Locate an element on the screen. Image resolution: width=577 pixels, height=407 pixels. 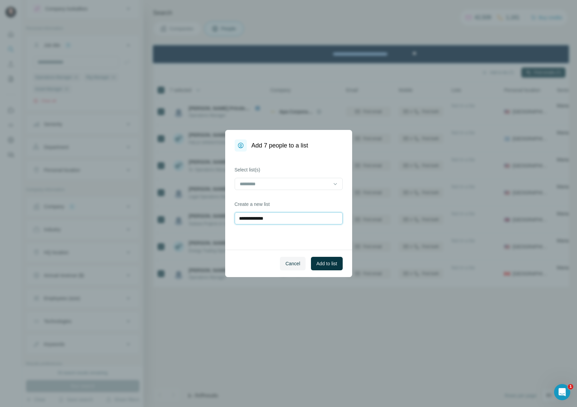
span: Add to list is located at coordinates (326, 264).